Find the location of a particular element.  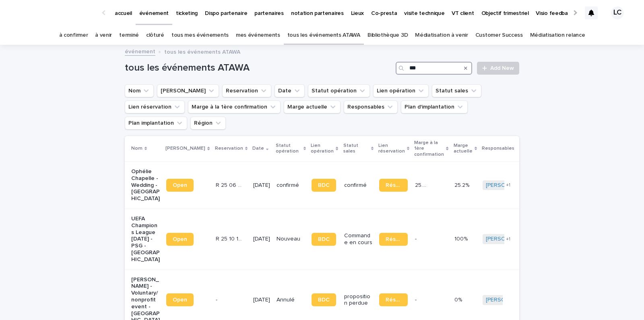

button: Lien opération is located at coordinates (401, 91).